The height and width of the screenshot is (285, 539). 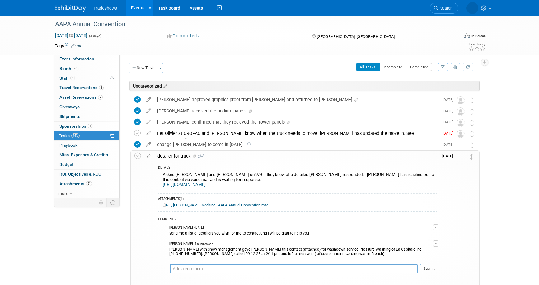 I want to click on td: Tags, so click(x=68, y=46).